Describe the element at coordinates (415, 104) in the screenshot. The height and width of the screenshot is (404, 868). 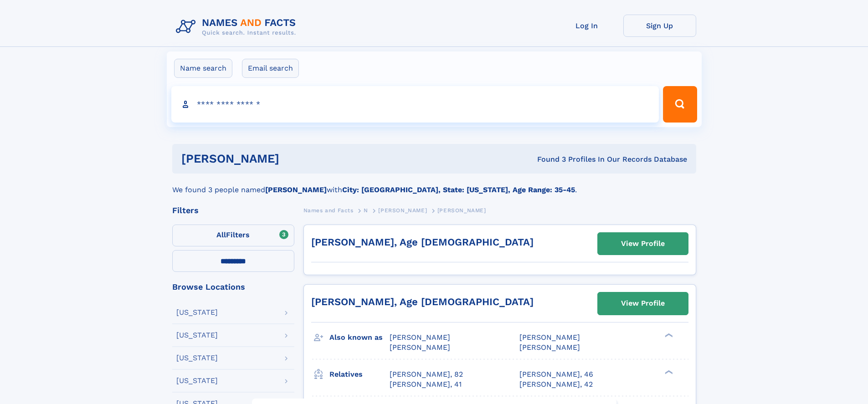
I see `input: search input` at that location.